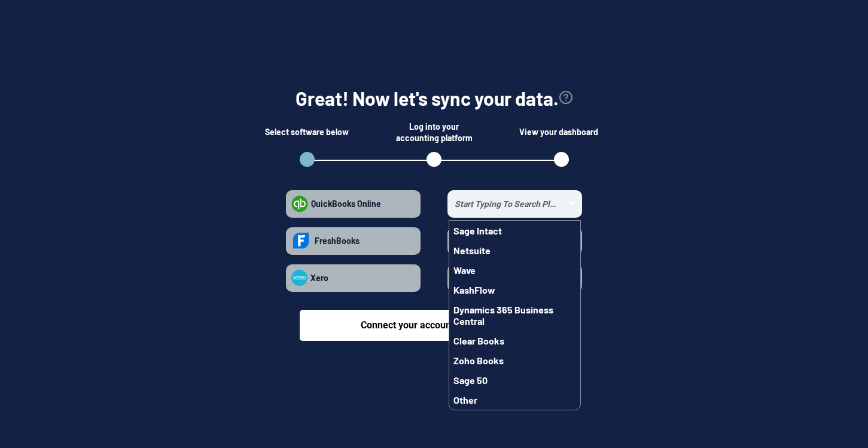 This screenshot has width=868, height=448. I want to click on button: open step 3, so click(561, 159).